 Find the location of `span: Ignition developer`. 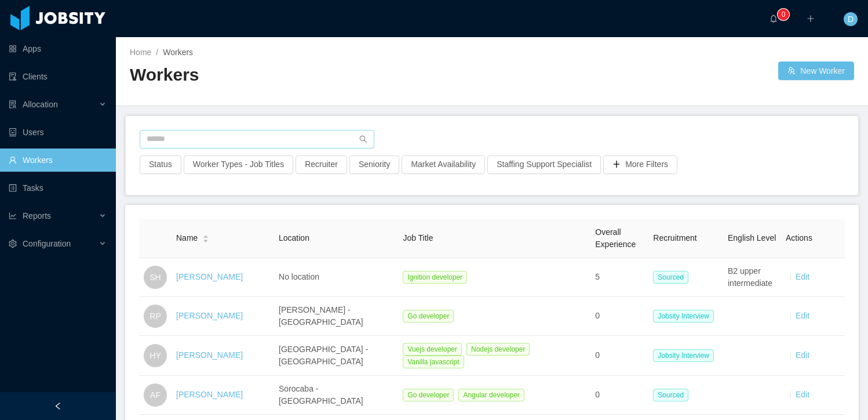

span: Ignition developer is located at coordinates (435, 277).